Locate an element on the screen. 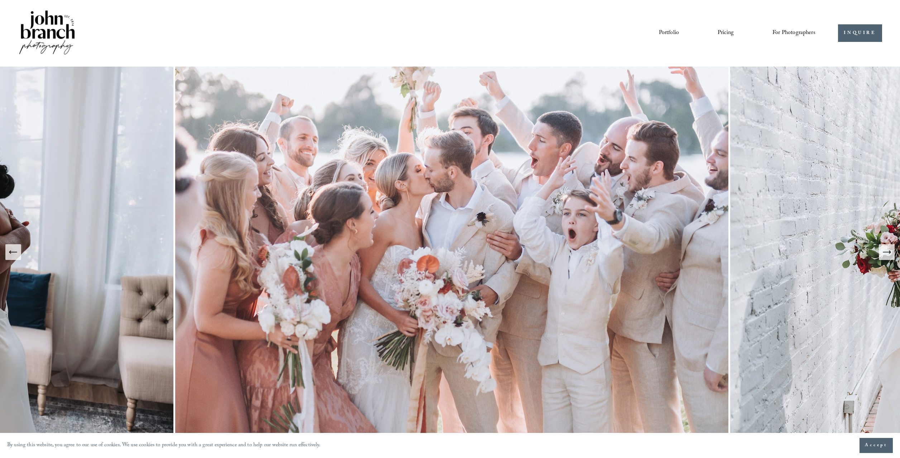 The image size is (900, 458). button: Accept is located at coordinates (876, 446).